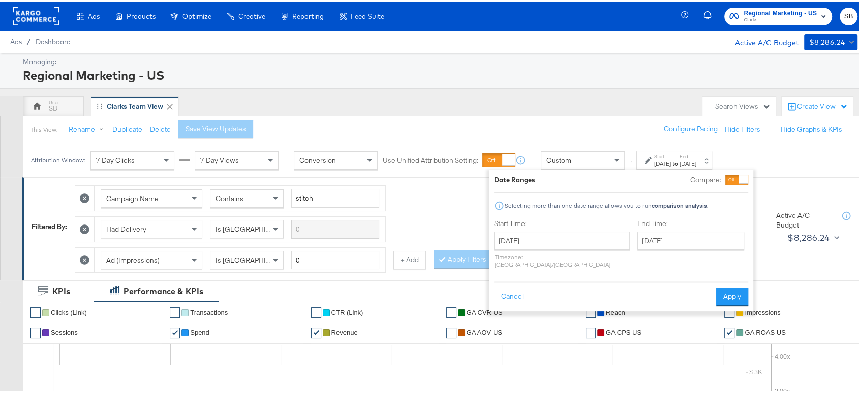 The width and height of the screenshot is (859, 393). Describe the element at coordinates (197, 14) in the screenshot. I see `span: Optimize` at that location.